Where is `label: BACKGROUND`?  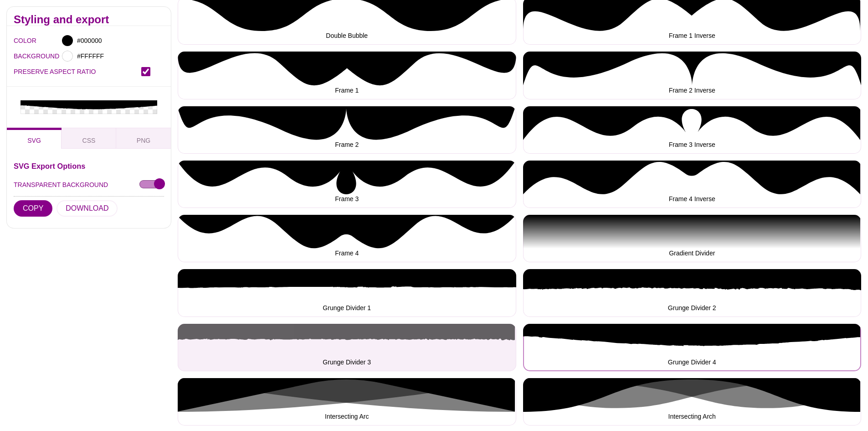 label: BACKGROUND is located at coordinates (19, 56).